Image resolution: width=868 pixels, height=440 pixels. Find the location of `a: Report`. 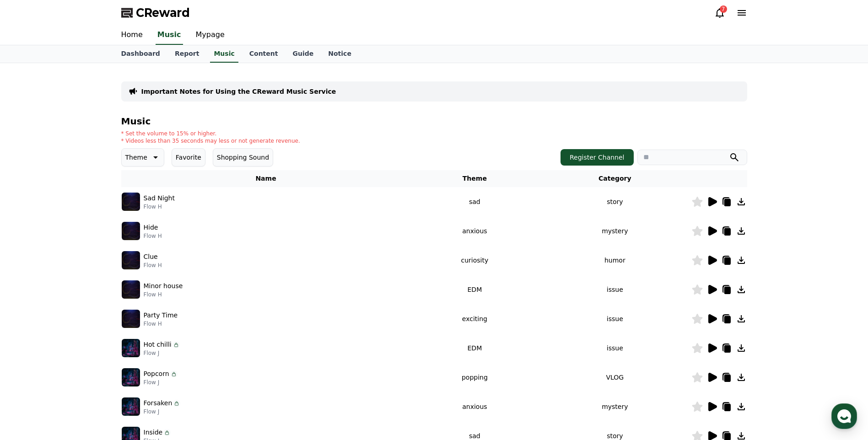

a: Report is located at coordinates (187, 54).